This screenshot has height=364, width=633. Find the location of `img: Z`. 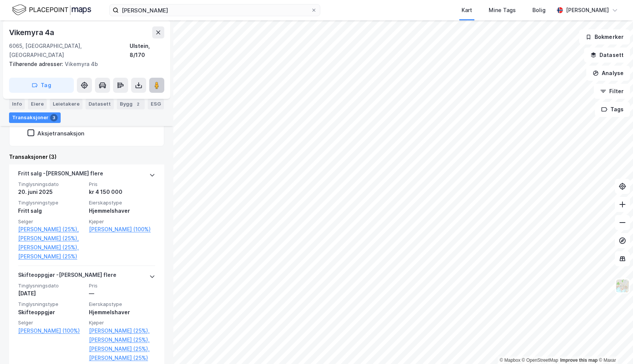

img: Z is located at coordinates (622, 286).